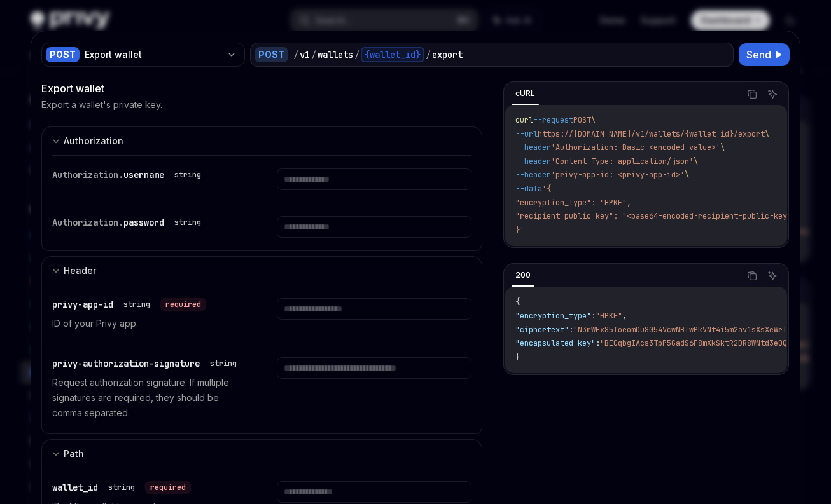 The width and height of the screenshot is (831, 504). What do you see at coordinates (129, 175) in the screenshot?
I see `div: Authorization.username` at bounding box center [129, 175].